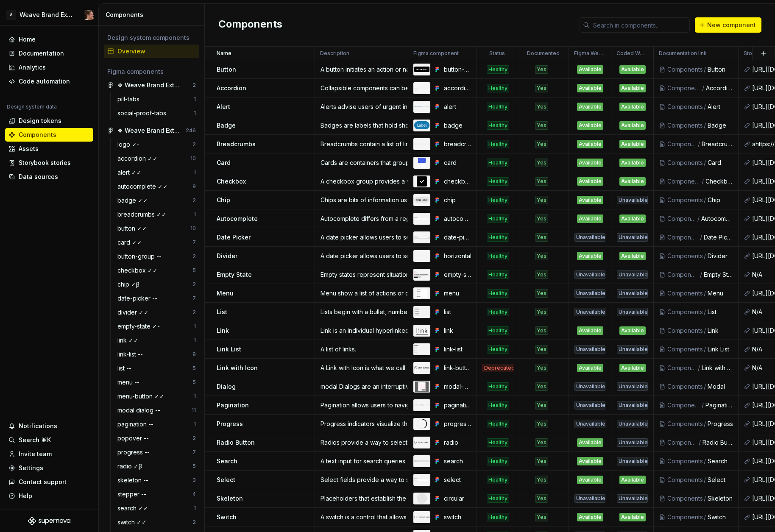  I want to click on a: link ✓✓1, so click(156, 341).